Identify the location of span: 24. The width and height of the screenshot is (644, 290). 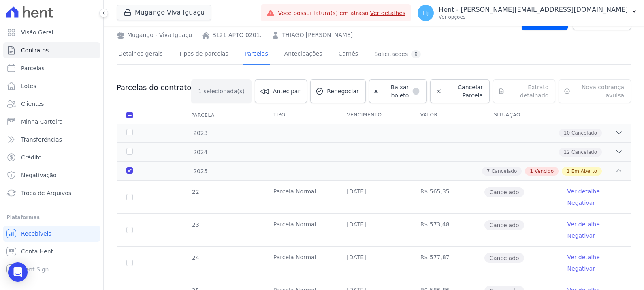
(196, 258).